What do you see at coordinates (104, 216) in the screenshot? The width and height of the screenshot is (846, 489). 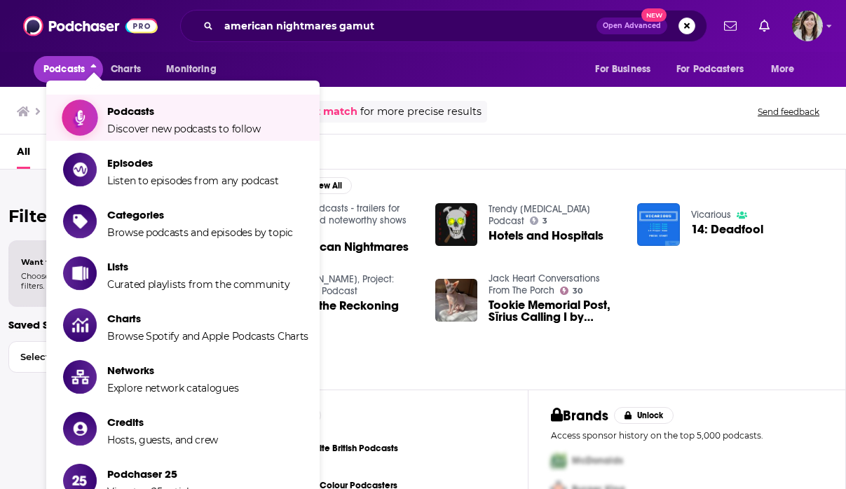 I see `h2: Filter By` at bounding box center [104, 216].